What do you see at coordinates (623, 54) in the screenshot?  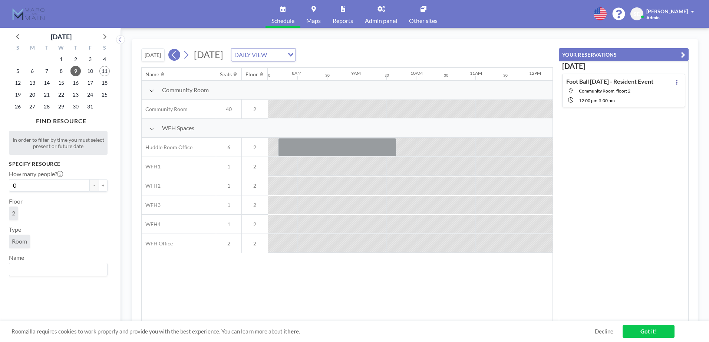 I see `button: YOUR RESERVATIONS` at bounding box center [623, 54].